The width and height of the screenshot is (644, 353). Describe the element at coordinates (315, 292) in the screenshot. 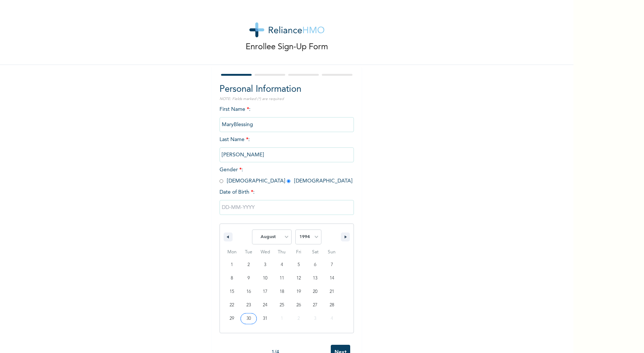

I see `span: 20` at that location.